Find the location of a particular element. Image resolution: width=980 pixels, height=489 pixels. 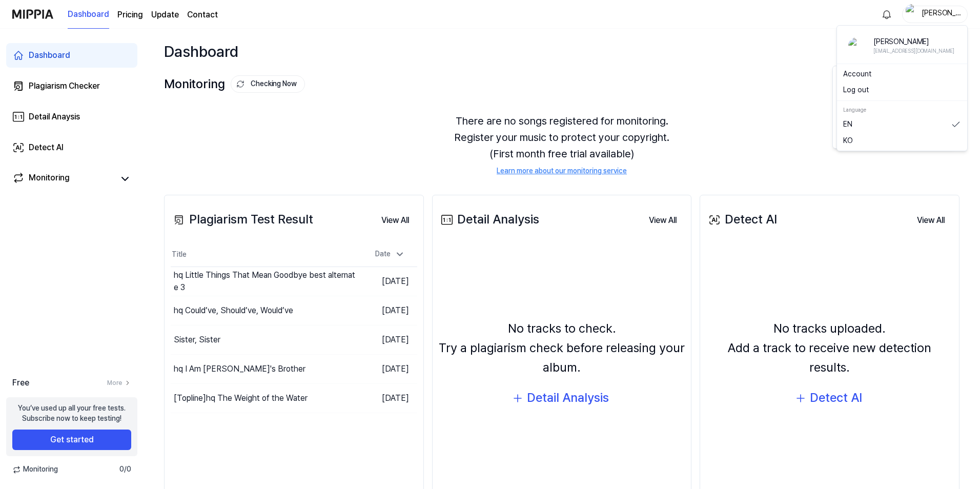

div: hq Could’ve, Should’ve, Would’ve is located at coordinates (233, 311).